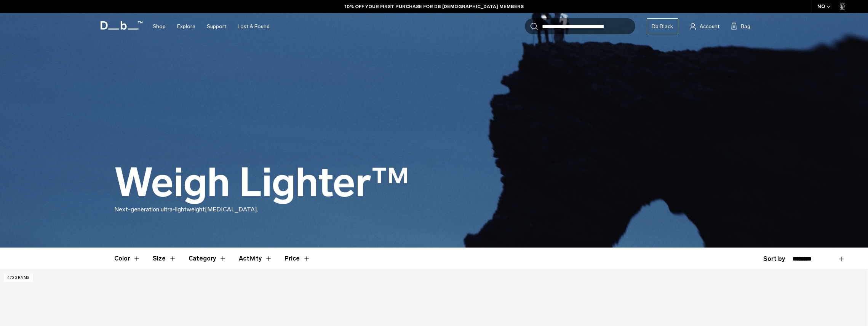 The image size is (868, 326). I want to click on a: Lost & Found, so click(254, 26).